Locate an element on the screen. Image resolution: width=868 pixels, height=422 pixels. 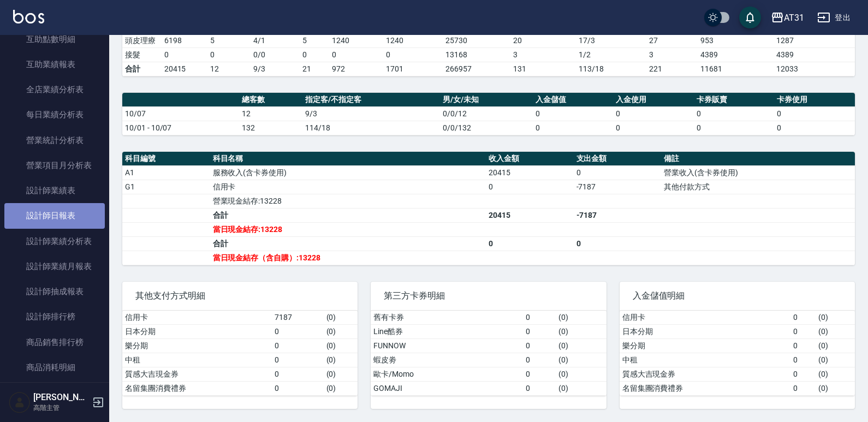
div: AT31 is located at coordinates (793, 18).